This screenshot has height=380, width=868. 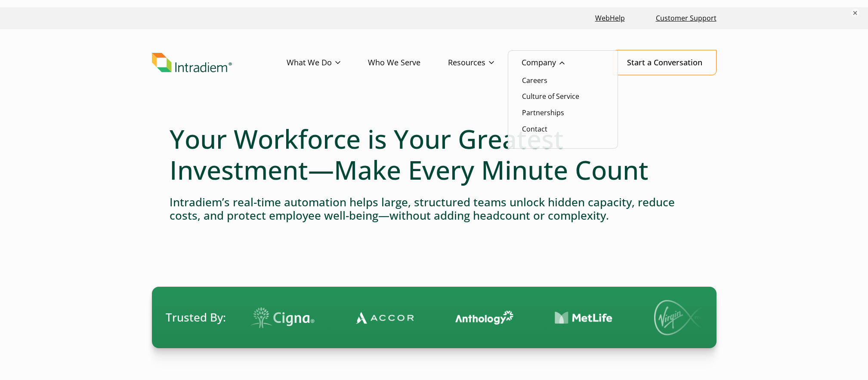 What do you see at coordinates (535, 81) in the screenshot?
I see `a: Careers` at bounding box center [535, 81].